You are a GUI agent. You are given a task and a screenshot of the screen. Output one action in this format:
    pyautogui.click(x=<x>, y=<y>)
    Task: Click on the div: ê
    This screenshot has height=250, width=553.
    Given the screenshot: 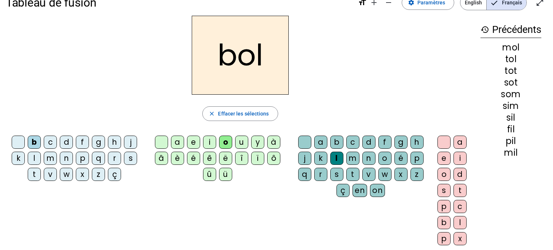 What is the action you would take?
    pyautogui.click(x=210, y=158)
    